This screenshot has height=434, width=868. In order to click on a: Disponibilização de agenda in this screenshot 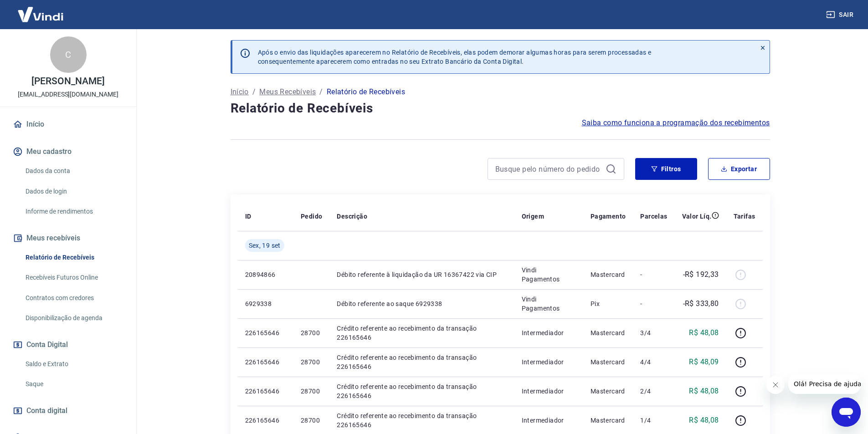, I will do `click(73, 318)`.